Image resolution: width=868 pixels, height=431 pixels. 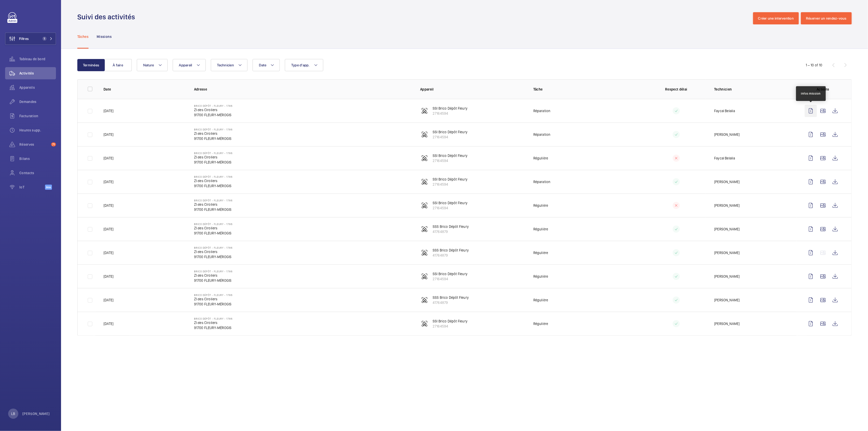 What do you see at coordinates (226, 65) in the screenshot?
I see `span: Technicien` at bounding box center [226, 65].